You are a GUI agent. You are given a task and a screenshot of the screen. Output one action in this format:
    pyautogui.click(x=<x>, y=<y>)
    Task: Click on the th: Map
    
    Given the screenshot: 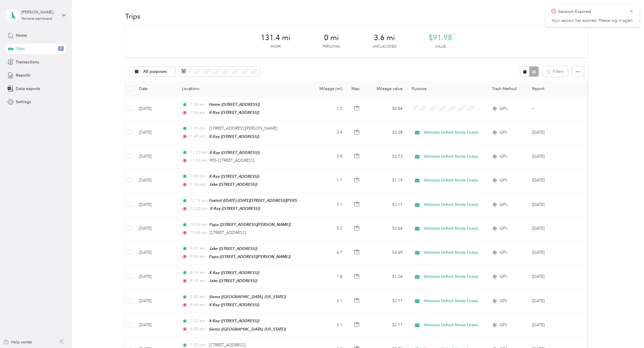 What is the action you would take?
    pyautogui.click(x=357, y=89)
    